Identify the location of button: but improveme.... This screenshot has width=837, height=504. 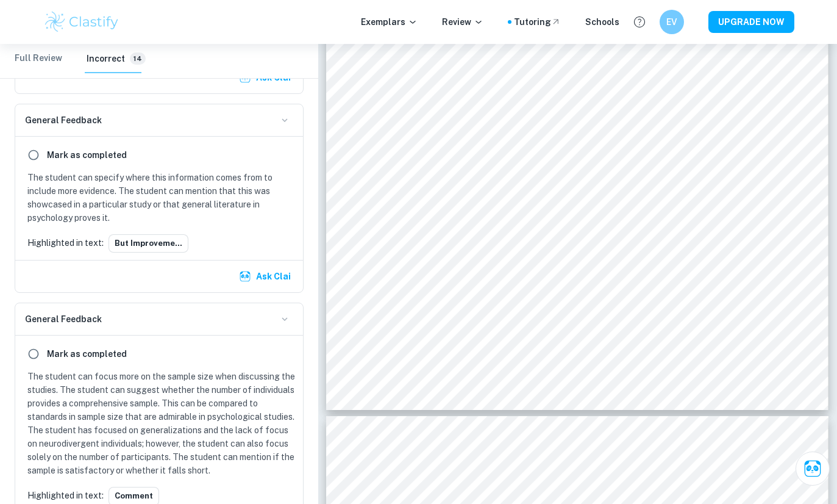
(148, 243).